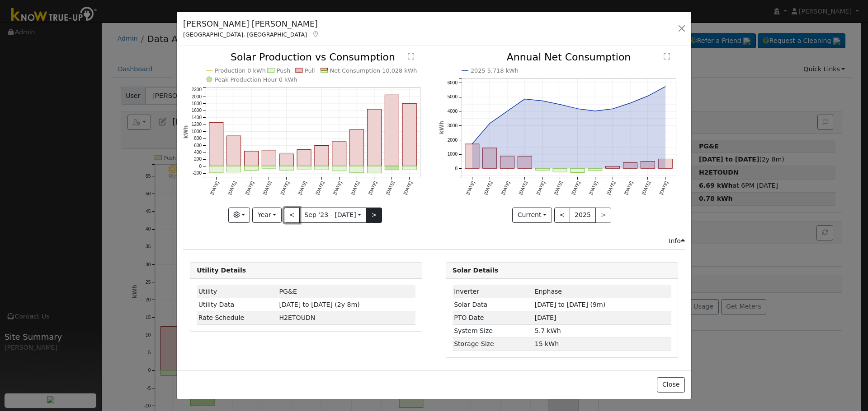 This screenshot has width=868, height=411. I want to click on td: Rate Schedule, so click(236, 318).